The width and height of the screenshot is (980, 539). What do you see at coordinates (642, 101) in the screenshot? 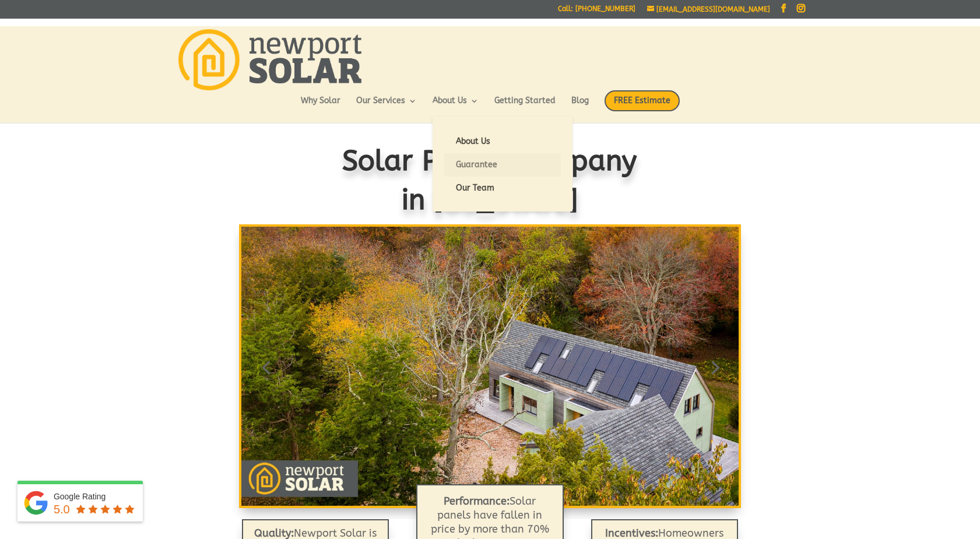
I see `span: FREE Estimate` at bounding box center [642, 101].